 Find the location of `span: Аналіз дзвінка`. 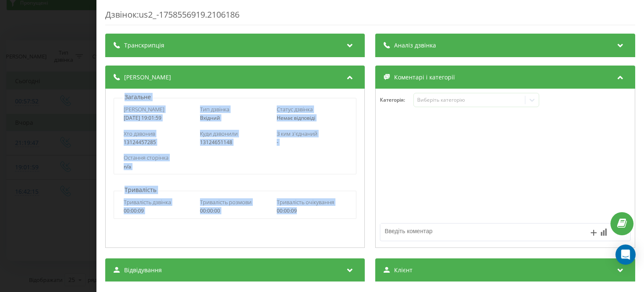

span: Аналіз дзвінка is located at coordinates (416, 45).